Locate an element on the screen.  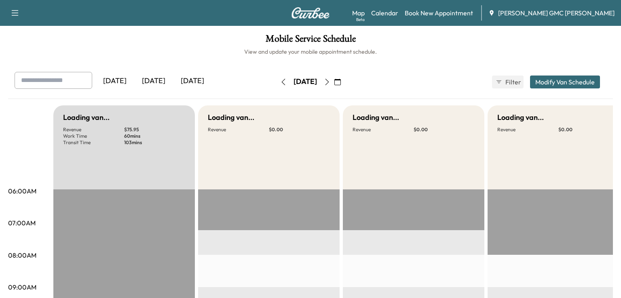
p: 08:00AM is located at coordinates (22, 256).